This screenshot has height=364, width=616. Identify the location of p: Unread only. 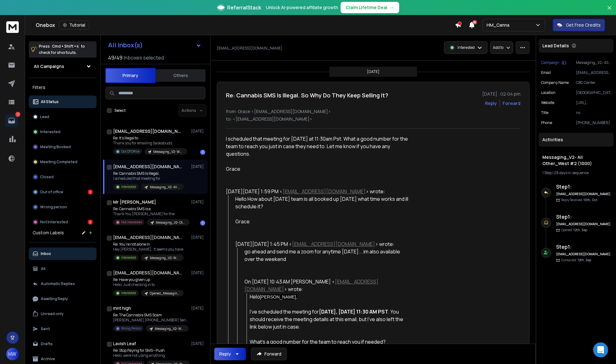
(52, 314).